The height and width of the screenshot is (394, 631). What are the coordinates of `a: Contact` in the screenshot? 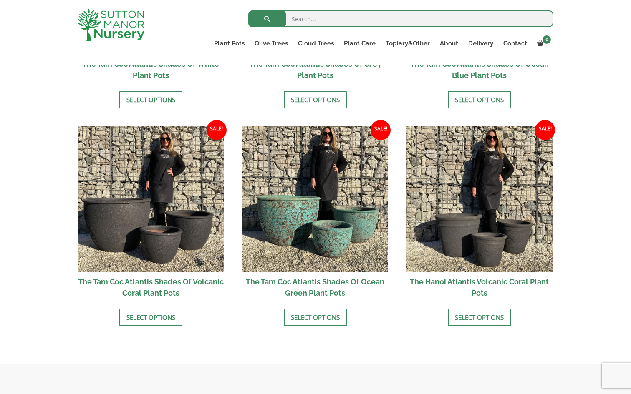 It's located at (515, 43).